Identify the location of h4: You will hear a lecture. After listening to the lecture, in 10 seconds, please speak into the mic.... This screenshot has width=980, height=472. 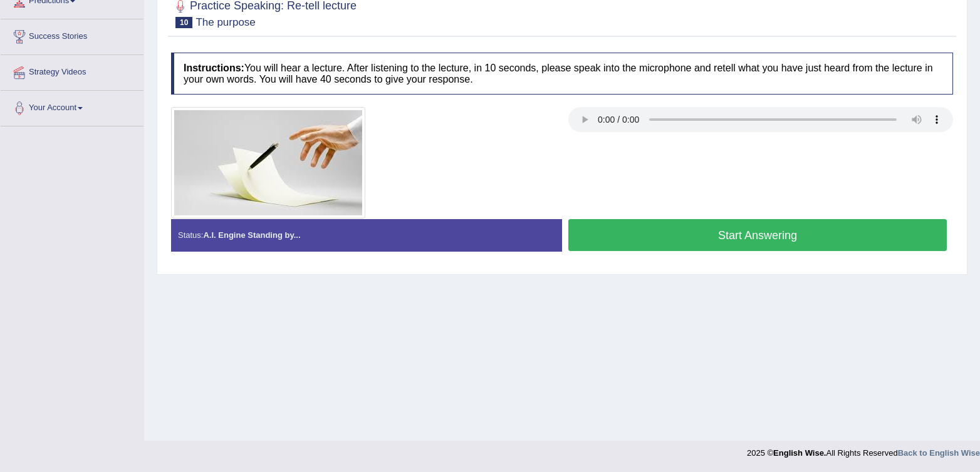
(562, 73).